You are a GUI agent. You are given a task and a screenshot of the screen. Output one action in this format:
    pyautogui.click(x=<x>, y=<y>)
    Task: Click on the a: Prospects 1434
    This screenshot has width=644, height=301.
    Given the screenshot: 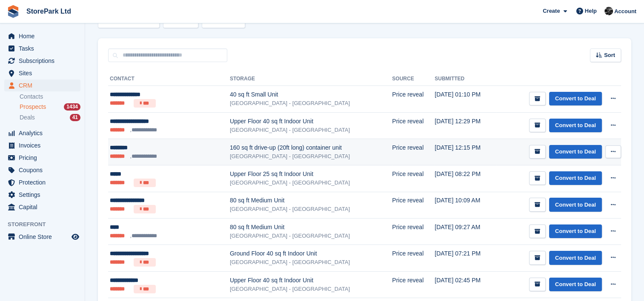 What is the action you would take?
    pyautogui.click(x=50, y=107)
    